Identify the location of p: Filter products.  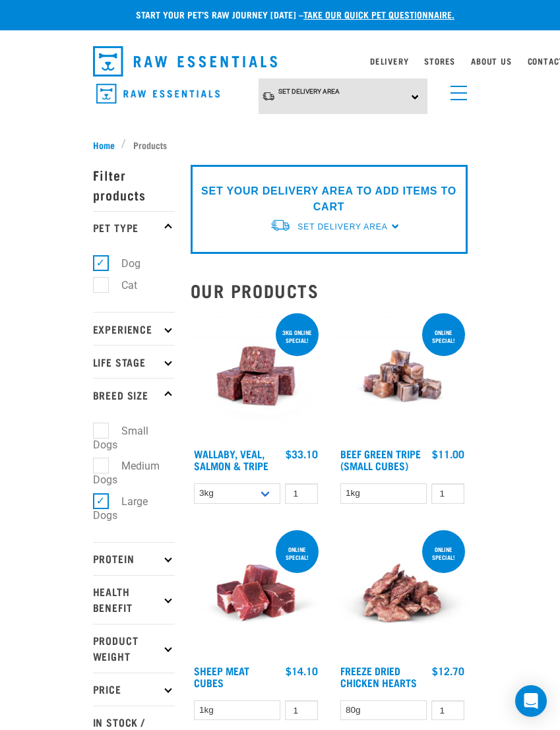
(134, 185).